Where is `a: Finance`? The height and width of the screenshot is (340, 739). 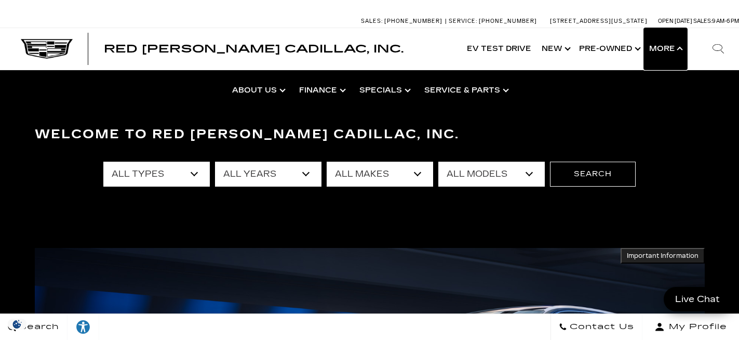
a: Finance is located at coordinates (322, 90).